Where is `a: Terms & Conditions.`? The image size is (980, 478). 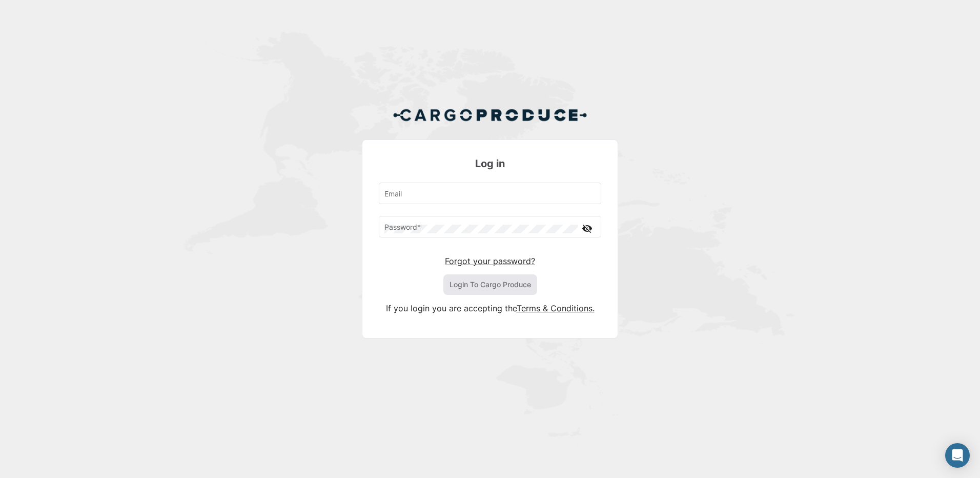
a: Terms & Conditions. is located at coordinates (556, 308).